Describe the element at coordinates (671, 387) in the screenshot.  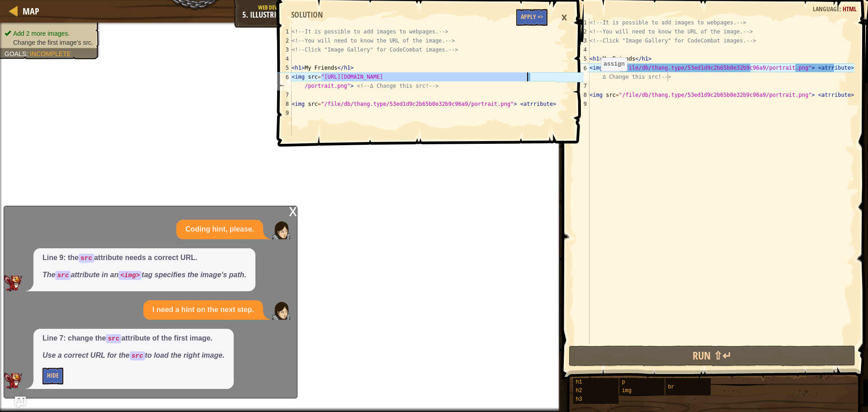
I see `span: br` at that location.